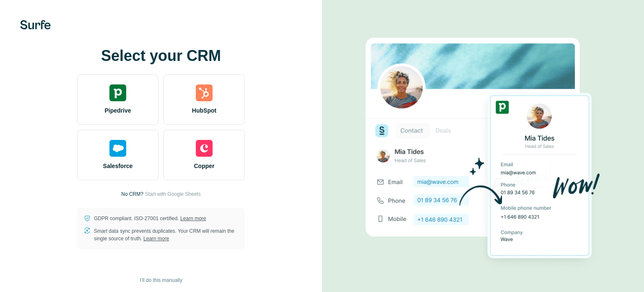 The width and height of the screenshot is (644, 292). Describe the element at coordinates (204, 110) in the screenshot. I see `span: HubSpot` at that location.